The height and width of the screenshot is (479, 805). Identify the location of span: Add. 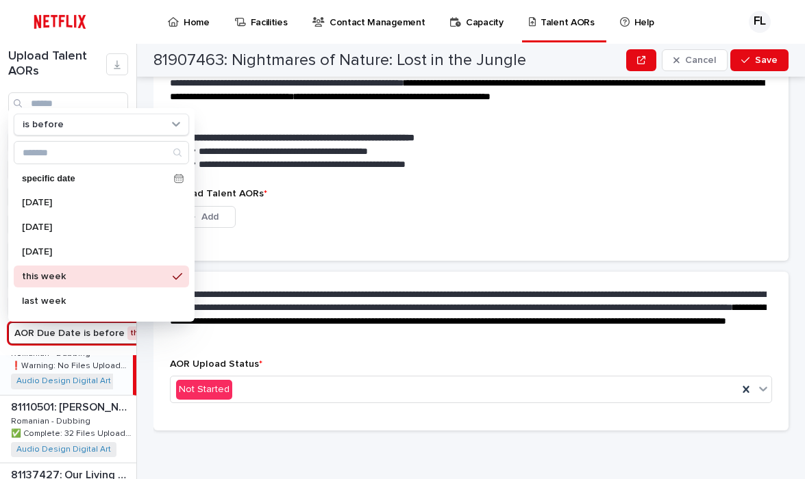
(210, 217).